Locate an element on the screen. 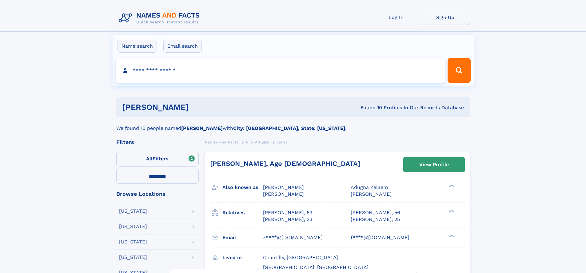 The height and width of the screenshot is (273, 586). div: We found 10 people named with . is located at coordinates (293, 125).